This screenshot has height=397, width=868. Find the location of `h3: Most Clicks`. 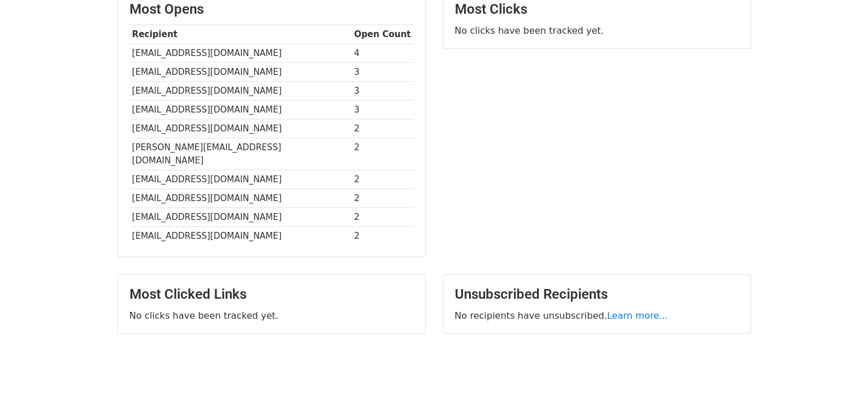

h3: Most Clicks is located at coordinates (597, 9).